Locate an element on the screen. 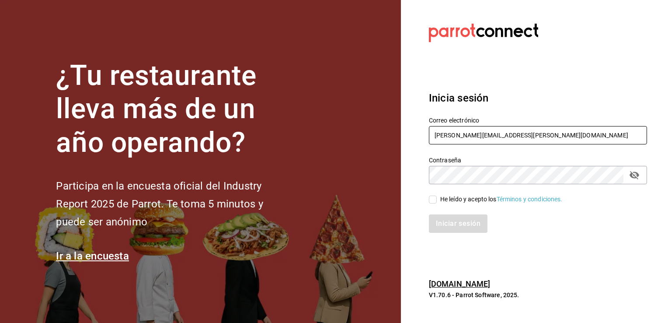 This screenshot has height=323, width=668. label: Correo electrónico is located at coordinates (538, 120).